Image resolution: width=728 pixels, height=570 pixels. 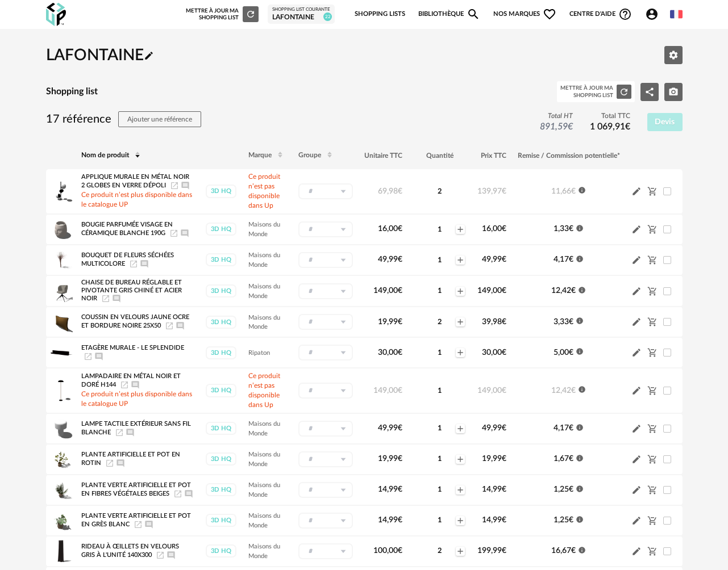 I want to click on span: Heart Outline icon, so click(x=550, y=14).